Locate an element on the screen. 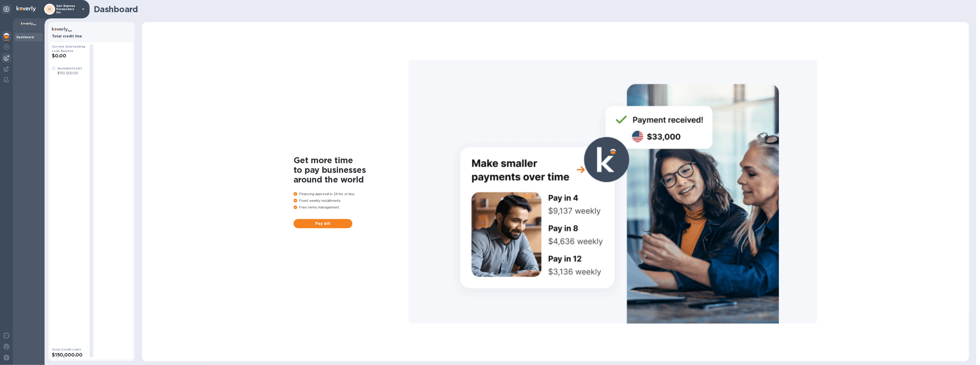 Image resolution: width=980 pixels, height=365 pixels. p: Free terms management. is located at coordinates (351, 207).